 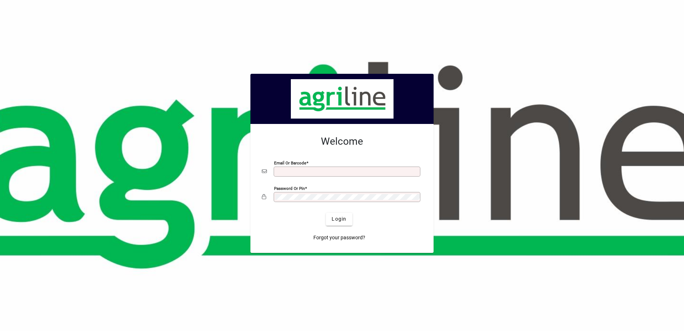 I want to click on span: Forgot your password?, so click(x=339, y=237).